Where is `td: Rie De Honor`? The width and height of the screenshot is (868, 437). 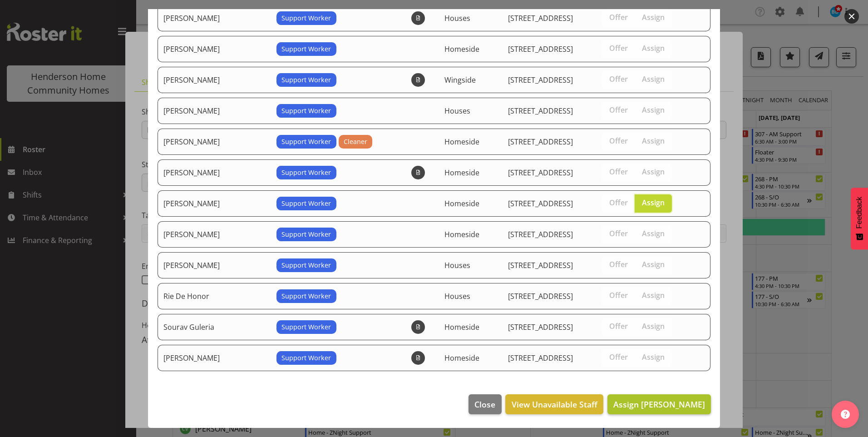 td: Rie De Honor is located at coordinates (215, 295).